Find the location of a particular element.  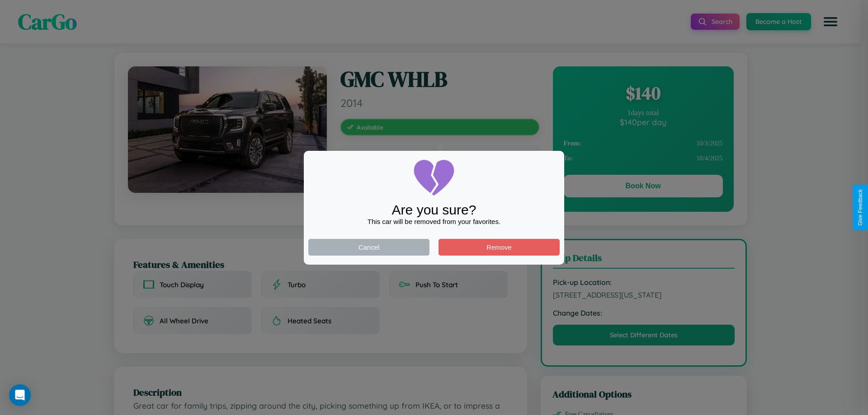

div: Are you sure? is located at coordinates (434, 210).